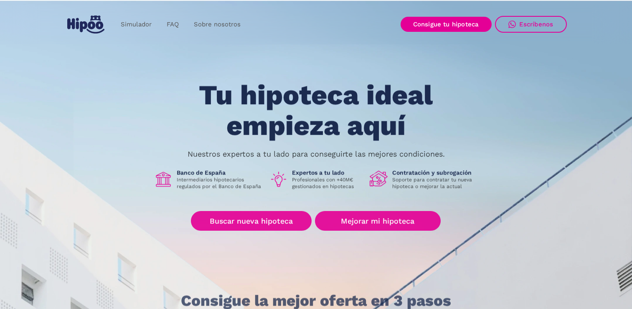 This screenshot has height=309, width=632. What do you see at coordinates (220, 183) in the screenshot?
I see `p: Intermediarios hipotecarios regulados por el Banco de España` at bounding box center [220, 183].